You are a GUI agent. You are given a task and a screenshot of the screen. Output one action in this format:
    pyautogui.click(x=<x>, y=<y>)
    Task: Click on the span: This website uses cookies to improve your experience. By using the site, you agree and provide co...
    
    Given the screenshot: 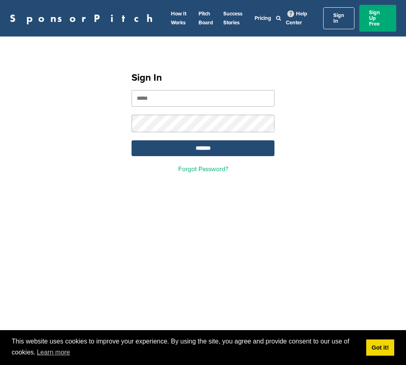 What is the action you would take?
    pyautogui.click(x=185, y=348)
    